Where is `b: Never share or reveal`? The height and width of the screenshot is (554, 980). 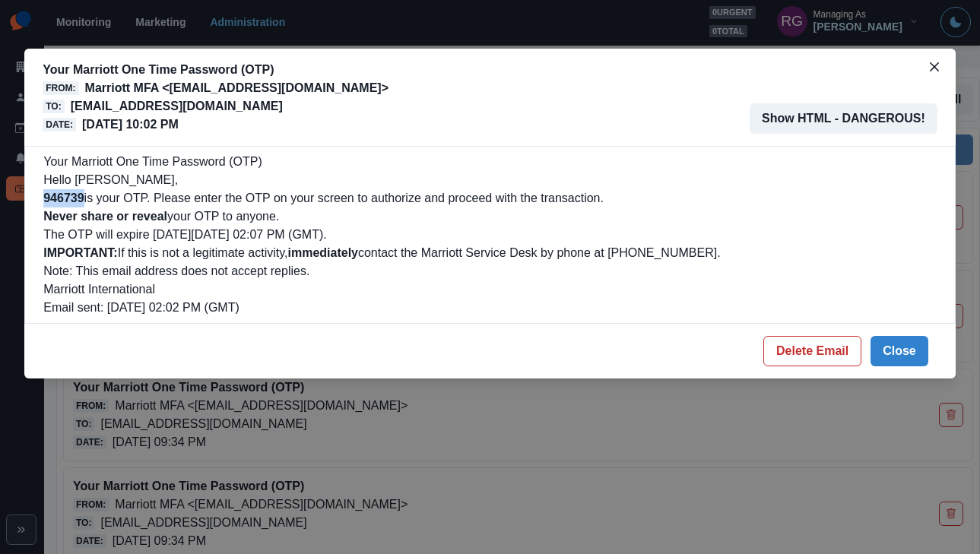 b: Never share or reveal is located at coordinates (105, 216).